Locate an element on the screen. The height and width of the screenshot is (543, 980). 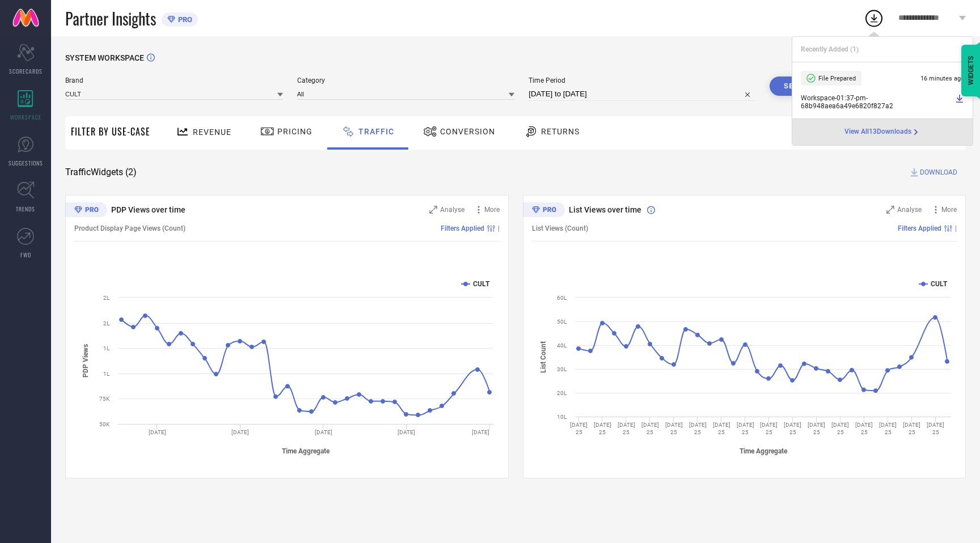
span: Traffic is located at coordinates (376, 131).